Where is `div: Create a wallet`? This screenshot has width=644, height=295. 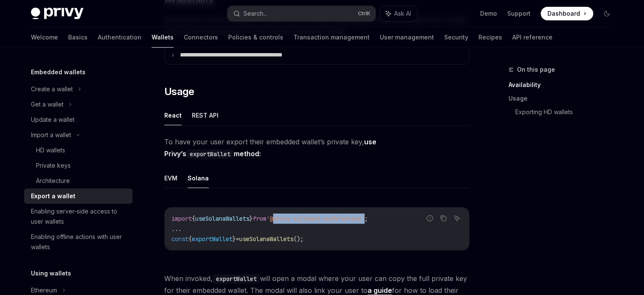 div: Create a wallet is located at coordinates (52, 89).